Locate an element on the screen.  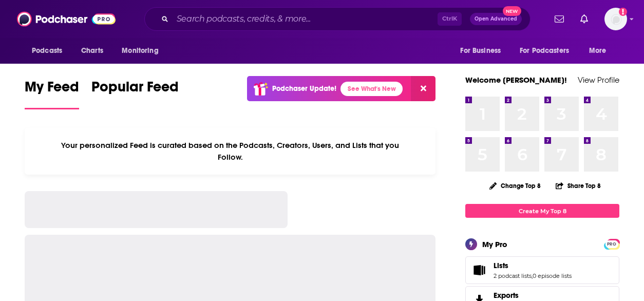
img: Podchaser - Follow, Share and Rate Podcasts is located at coordinates (66, 19).